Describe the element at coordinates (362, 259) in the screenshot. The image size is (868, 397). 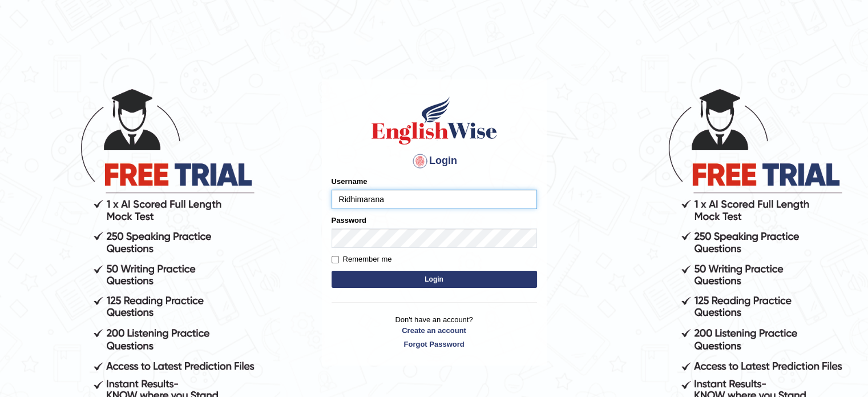
I see `label: Remember me` at that location.